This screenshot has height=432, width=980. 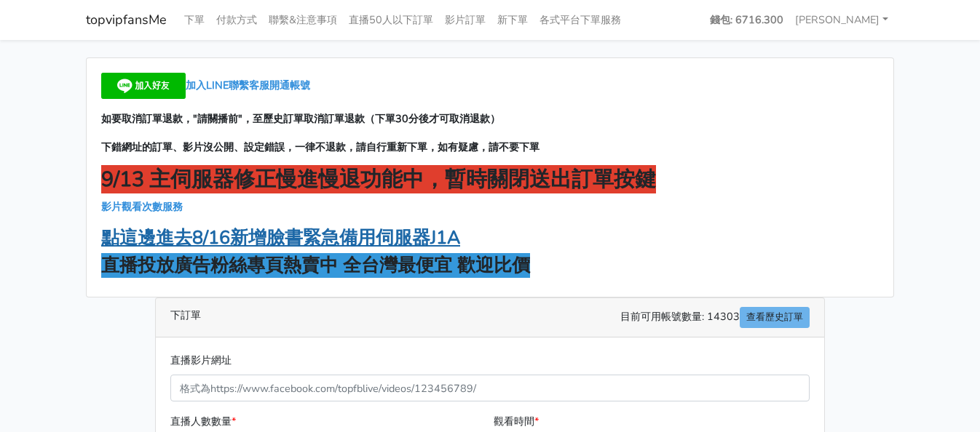 What do you see at coordinates (205, 85) in the screenshot?
I see `a: 加入LINE聯繫客服開通帳號` at bounding box center [205, 85].